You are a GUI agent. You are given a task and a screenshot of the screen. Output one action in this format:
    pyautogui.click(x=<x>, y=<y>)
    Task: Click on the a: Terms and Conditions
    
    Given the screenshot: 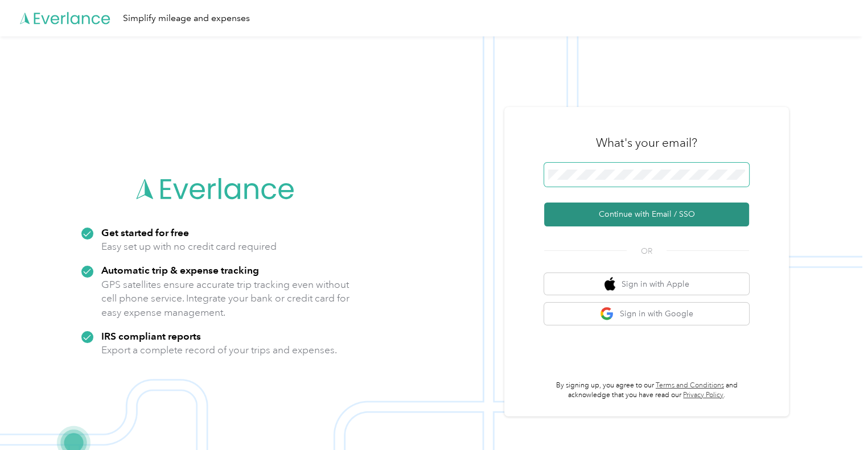 What is the action you would take?
    pyautogui.click(x=690, y=385)
    